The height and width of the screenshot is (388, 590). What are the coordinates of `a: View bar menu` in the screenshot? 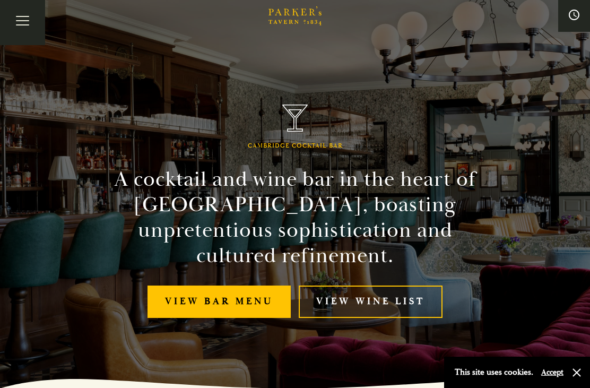 It's located at (219, 301).